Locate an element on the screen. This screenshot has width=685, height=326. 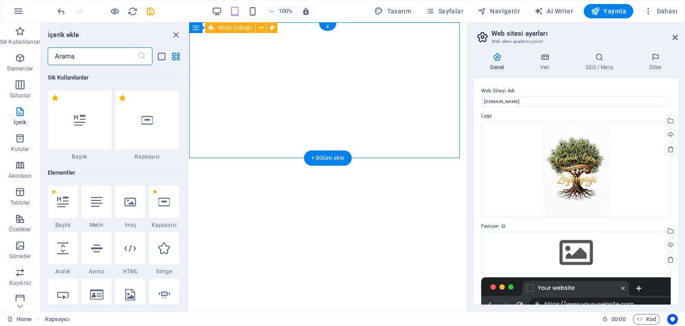
nav: breadcrumb is located at coordinates (58, 319).